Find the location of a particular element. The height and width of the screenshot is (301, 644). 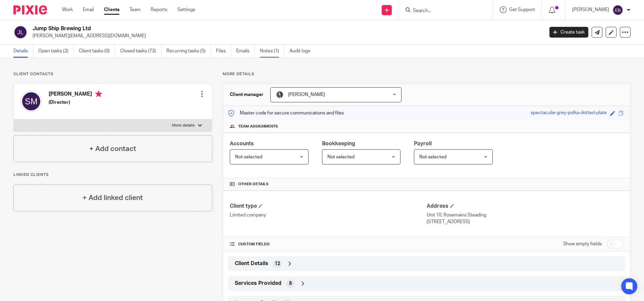

p: Linked clients is located at coordinates (113, 175).